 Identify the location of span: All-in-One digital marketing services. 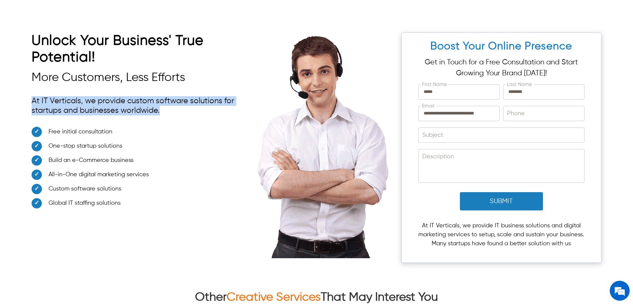
(99, 175).